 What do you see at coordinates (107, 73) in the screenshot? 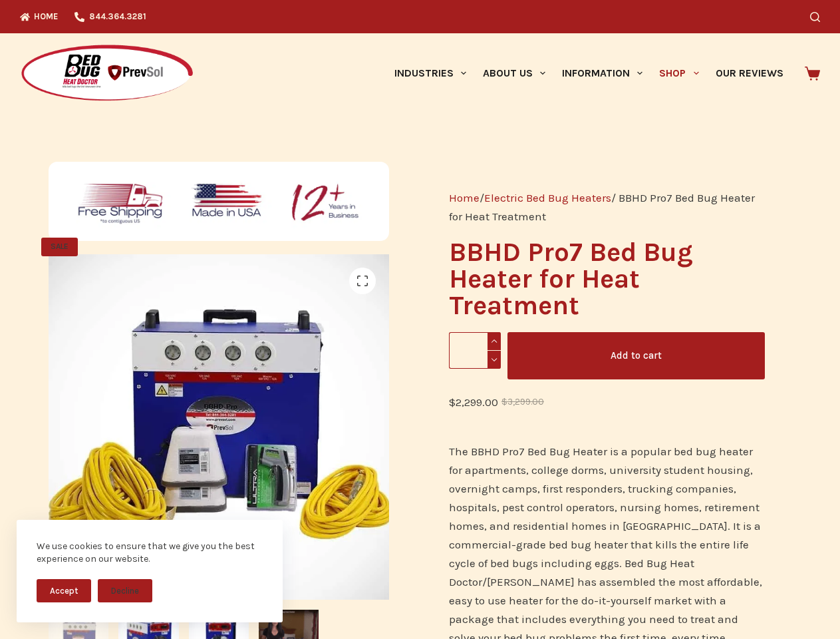
I see `a: Prevsol/Bed Bug Heat Doctor` at bounding box center [107, 73].